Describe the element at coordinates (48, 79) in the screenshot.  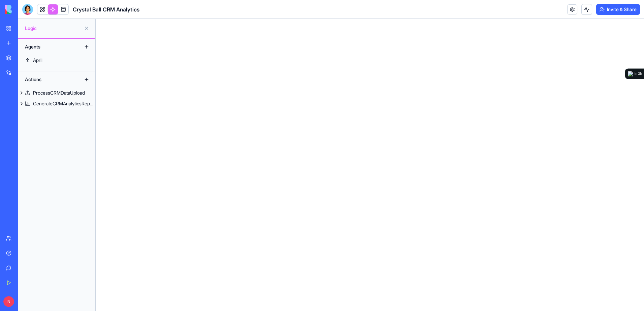
I see `div: Actions` at that location.